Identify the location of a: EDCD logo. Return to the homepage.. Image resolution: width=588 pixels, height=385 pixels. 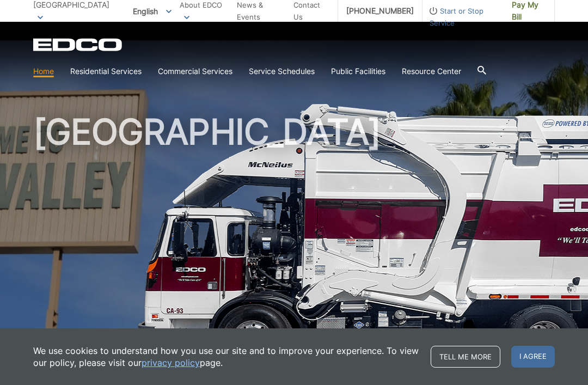
(78, 45).